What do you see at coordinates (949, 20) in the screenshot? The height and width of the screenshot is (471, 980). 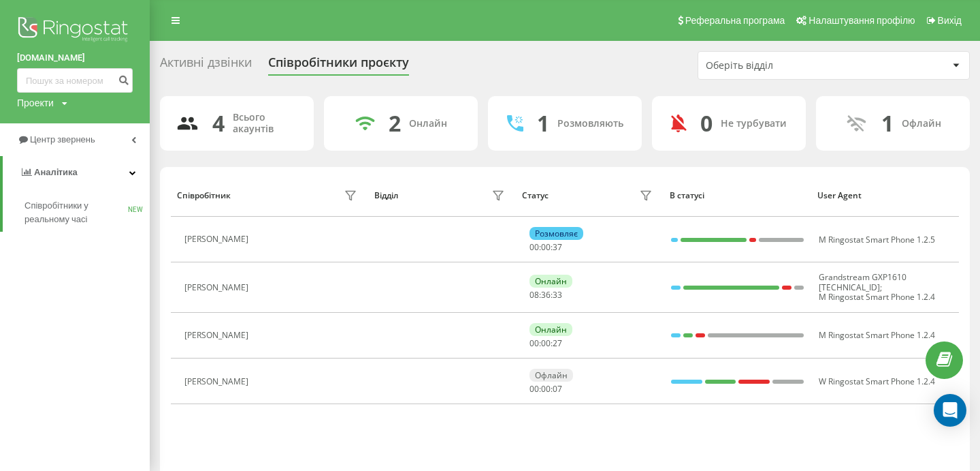 I see `span: Вихід` at bounding box center [949, 20].